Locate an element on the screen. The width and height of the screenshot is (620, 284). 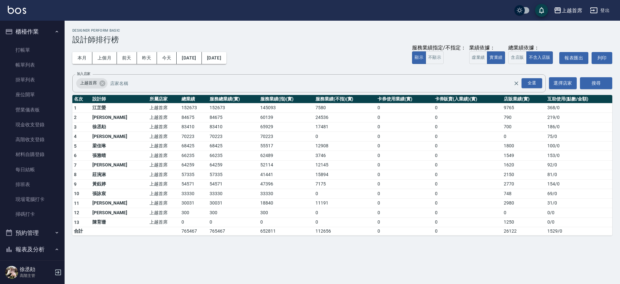
td: 790 is located at coordinates (524, 118).